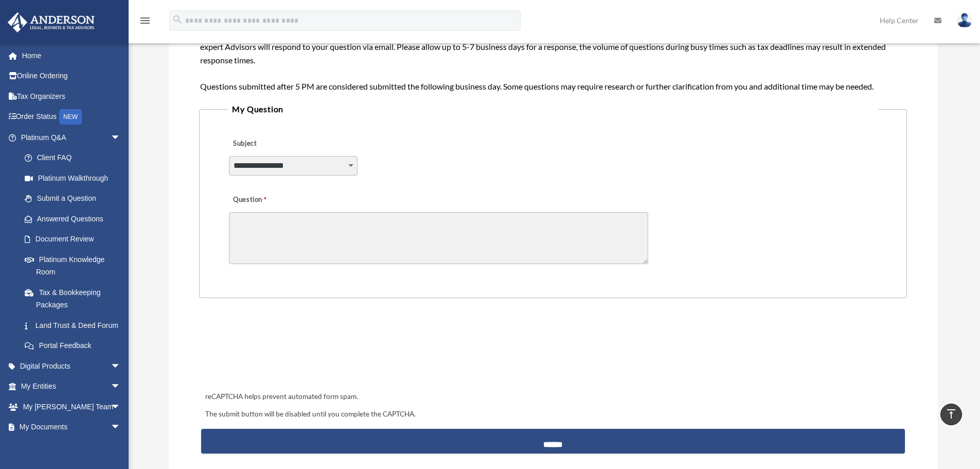  Describe the element at coordinates (75, 298) in the screenshot. I see `a: Tax & Bookkeeping Packages` at that location.